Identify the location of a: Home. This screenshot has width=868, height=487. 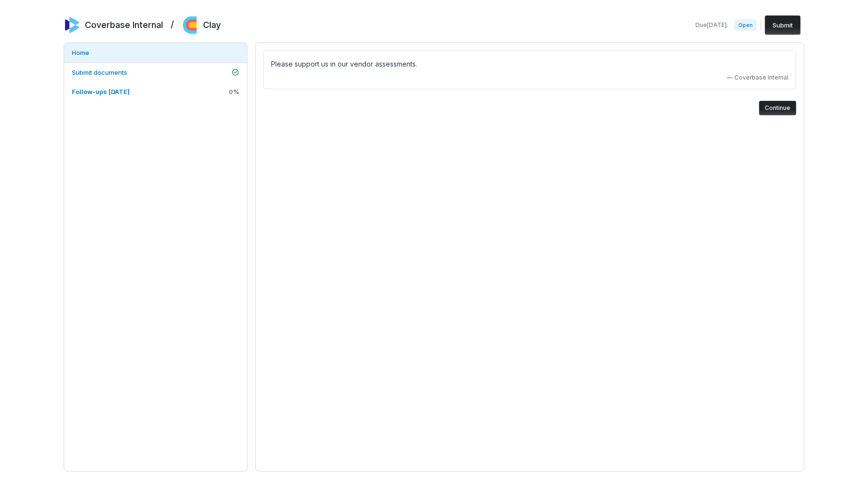
(155, 52).